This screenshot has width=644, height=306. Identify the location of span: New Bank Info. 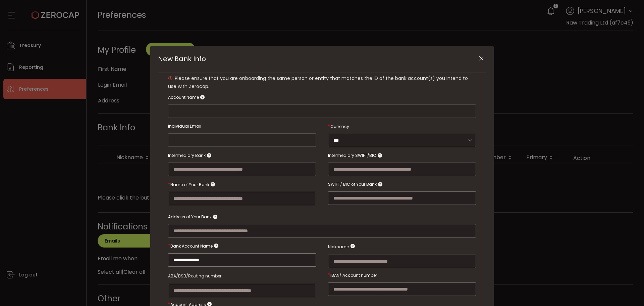
(182, 59).